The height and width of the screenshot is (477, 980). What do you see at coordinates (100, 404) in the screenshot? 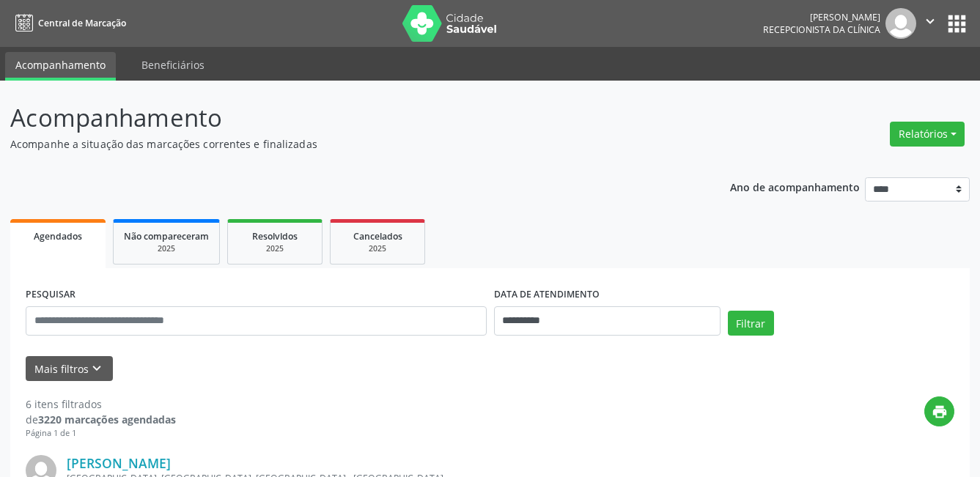
I see `div: 6 itens filtrados` at bounding box center [100, 404].